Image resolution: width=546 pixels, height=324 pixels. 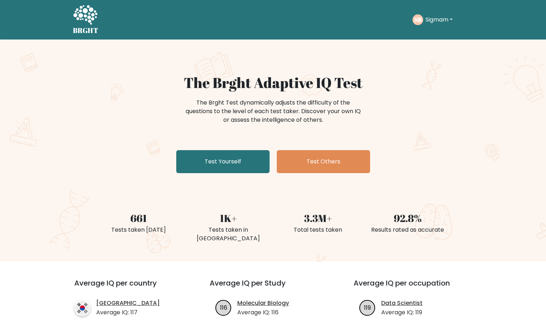 I want to click on text: 119, so click(x=367, y=307).